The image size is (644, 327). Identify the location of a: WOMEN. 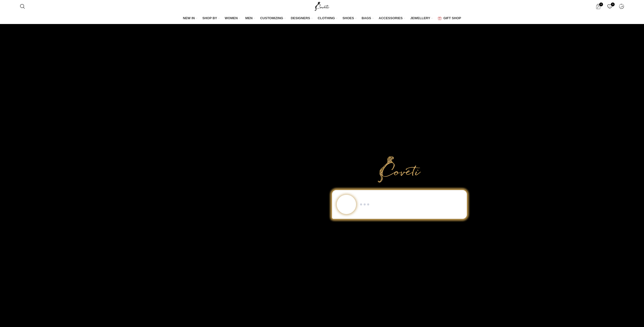
(232, 19).